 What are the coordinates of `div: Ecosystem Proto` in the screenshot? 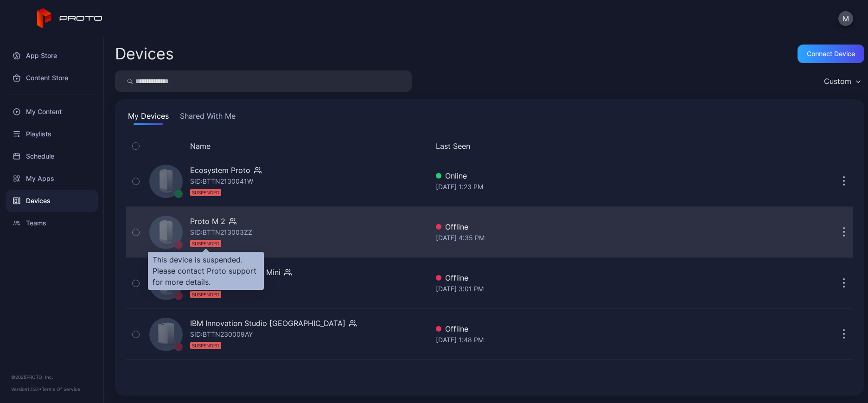 It's located at (221, 170).